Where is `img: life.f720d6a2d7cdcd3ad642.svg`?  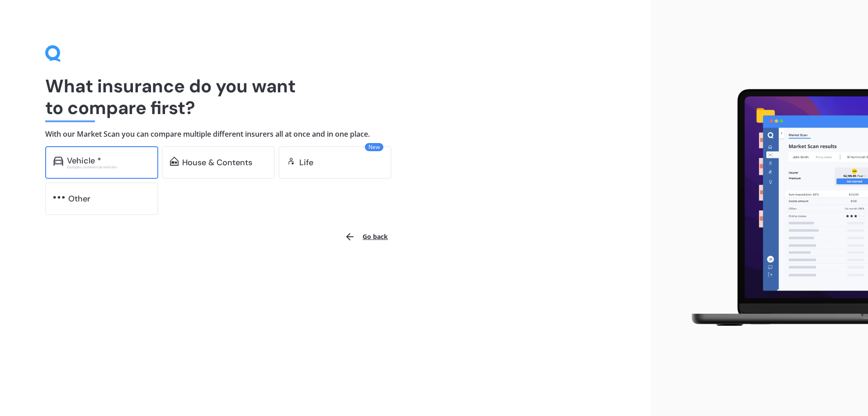
img: life.f720d6a2d7cdcd3ad642.svg is located at coordinates (291, 161).